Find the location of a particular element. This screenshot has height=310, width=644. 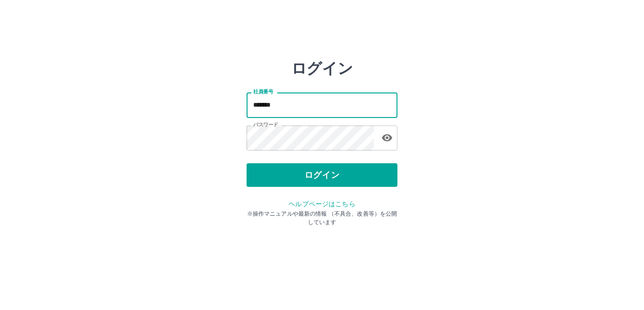

a: ヘルプページはこちら is located at coordinates (322, 204).